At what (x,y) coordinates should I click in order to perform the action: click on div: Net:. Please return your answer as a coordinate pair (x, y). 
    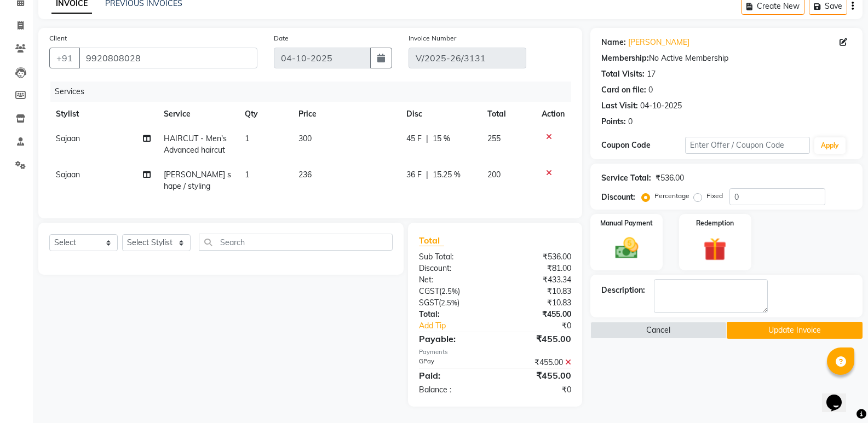
    Looking at the image, I should click on (453, 279).